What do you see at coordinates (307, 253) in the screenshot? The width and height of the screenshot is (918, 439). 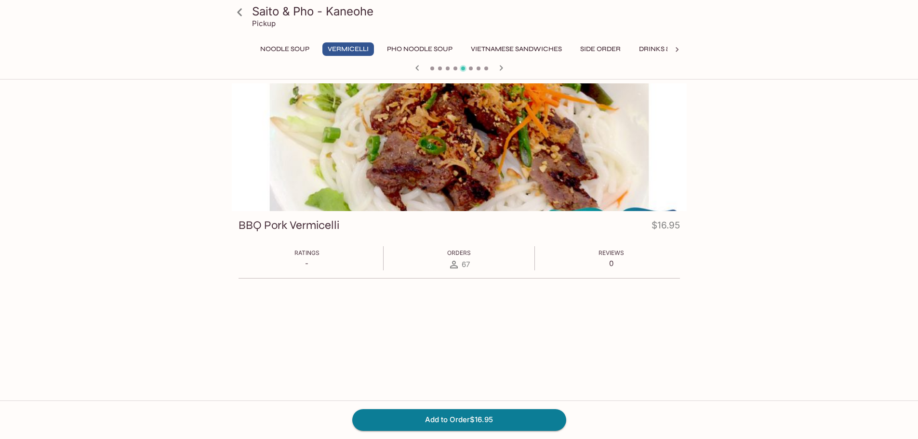 I see `span: Ratings` at bounding box center [307, 253].